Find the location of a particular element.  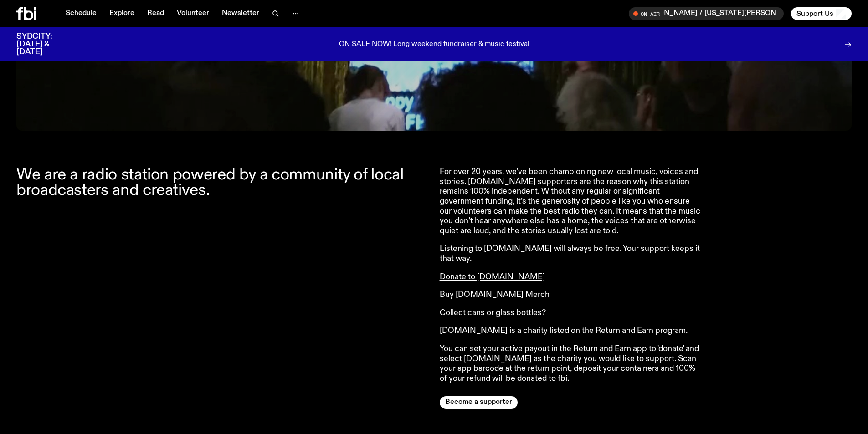

a: Schedule is located at coordinates (81, 13).